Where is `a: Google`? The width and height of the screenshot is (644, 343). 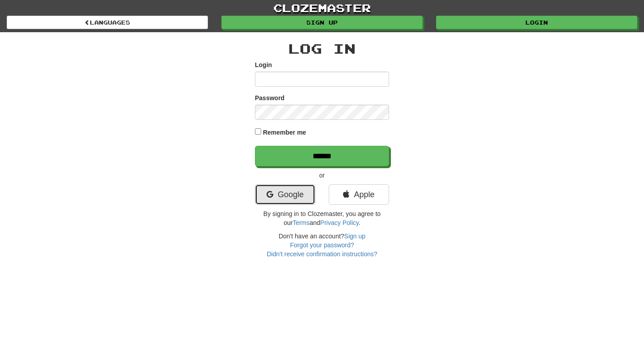
a: Google is located at coordinates (285, 195).